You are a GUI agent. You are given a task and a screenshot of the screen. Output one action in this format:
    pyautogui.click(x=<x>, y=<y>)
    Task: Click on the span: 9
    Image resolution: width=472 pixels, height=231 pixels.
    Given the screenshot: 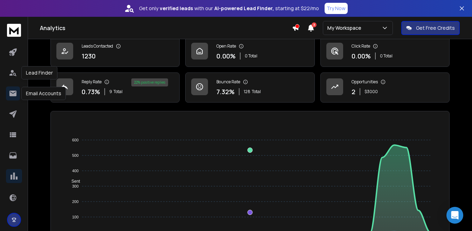 What is the action you would take?
    pyautogui.click(x=111, y=92)
    